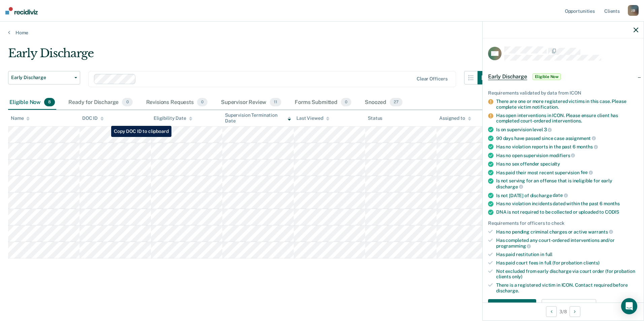 The height and width of the screenshot is (321, 644). Describe the element at coordinates (567, 288) in the screenshot. I see `div: There is a registered victim in ICON. Contact required before` at that location.